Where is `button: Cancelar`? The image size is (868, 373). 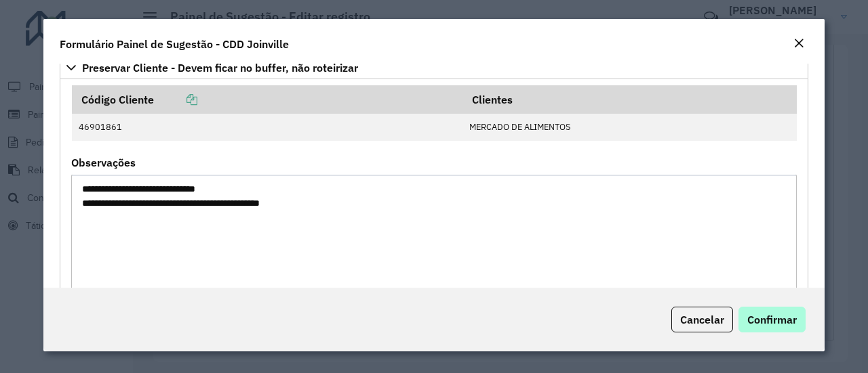
button: Cancelar is located at coordinates (702, 320).